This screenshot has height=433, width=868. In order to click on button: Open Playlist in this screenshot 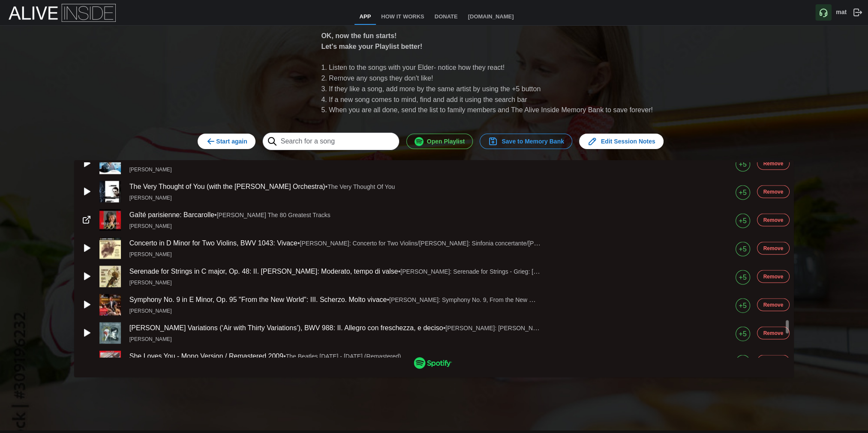, I will do `click(440, 141)`.